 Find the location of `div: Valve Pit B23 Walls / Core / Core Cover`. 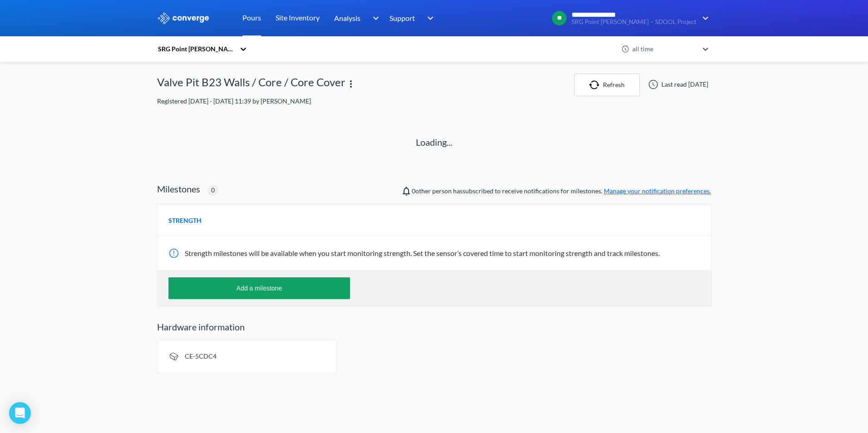

div: Valve Pit B23 Walls / Core / Core Cover is located at coordinates (251, 85).